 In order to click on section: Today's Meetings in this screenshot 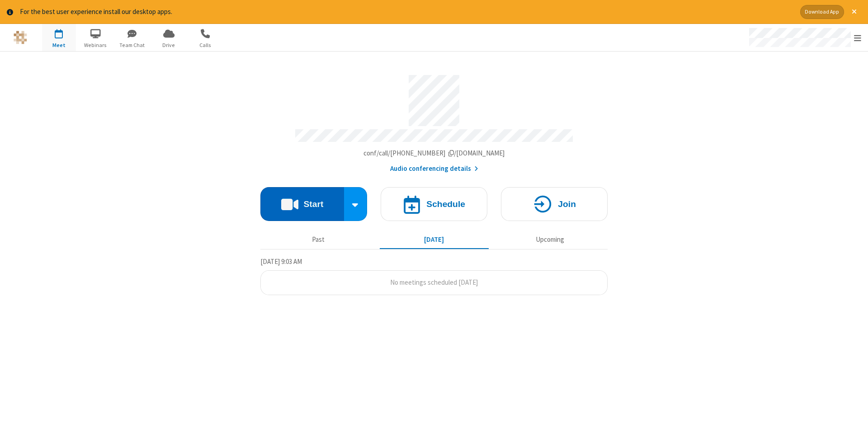, I will do `click(434, 276)`.